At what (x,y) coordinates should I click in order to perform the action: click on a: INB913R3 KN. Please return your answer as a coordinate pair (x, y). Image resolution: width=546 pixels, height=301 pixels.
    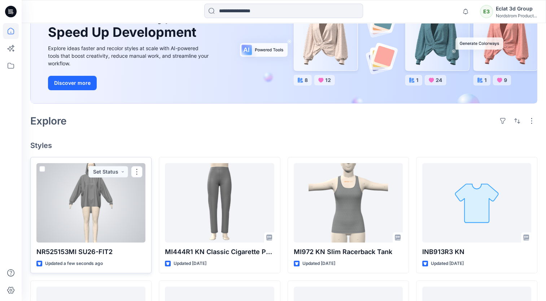
    Looking at the image, I should click on (477, 203).